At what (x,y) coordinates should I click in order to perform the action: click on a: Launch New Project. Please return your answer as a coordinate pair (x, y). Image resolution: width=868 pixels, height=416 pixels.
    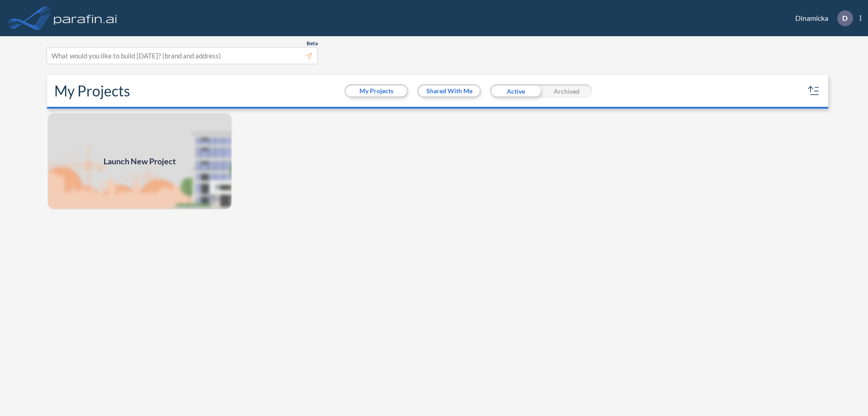
    Looking at the image, I should click on (140, 161).